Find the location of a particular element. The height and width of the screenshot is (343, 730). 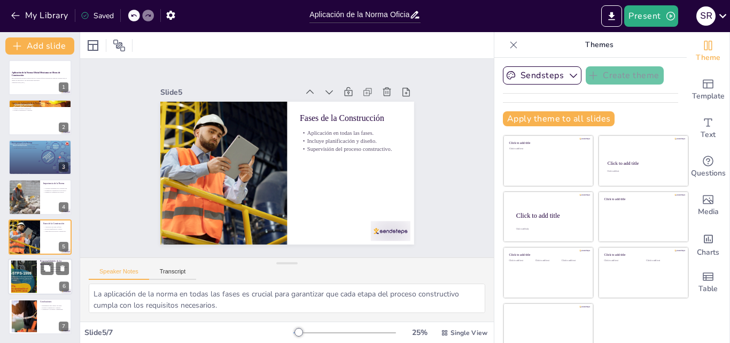

p: Fundamental para regular las obras. is located at coordinates (54, 306).